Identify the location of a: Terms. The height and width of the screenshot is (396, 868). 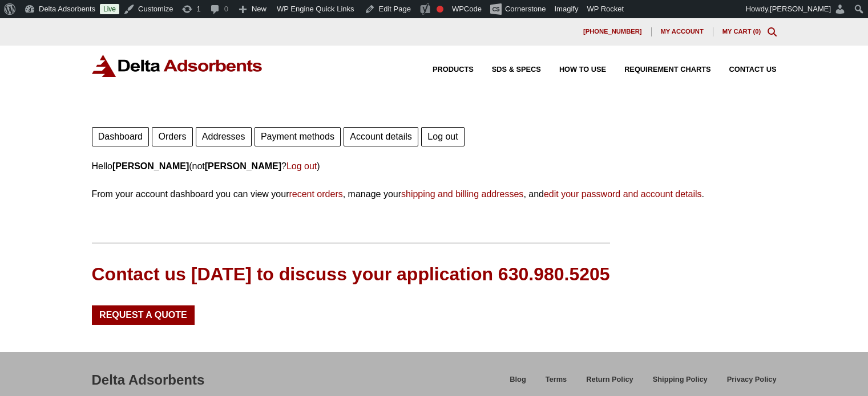
(556, 383).